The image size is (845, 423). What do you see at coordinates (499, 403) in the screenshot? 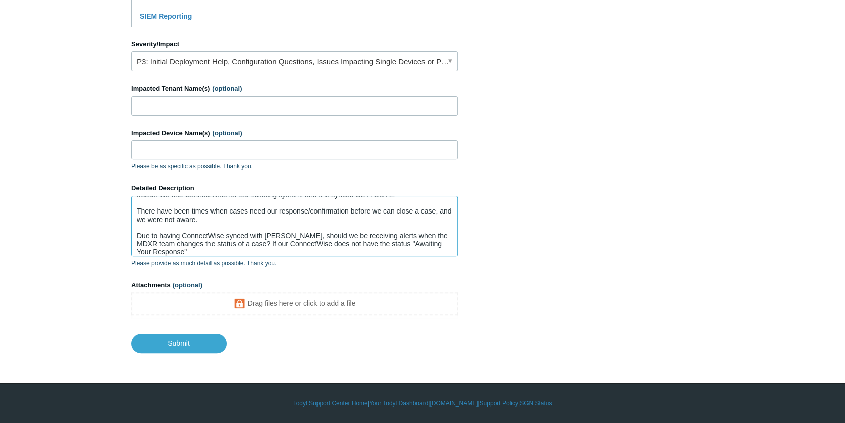
I see `a: Support Policy` at bounding box center [499, 403].